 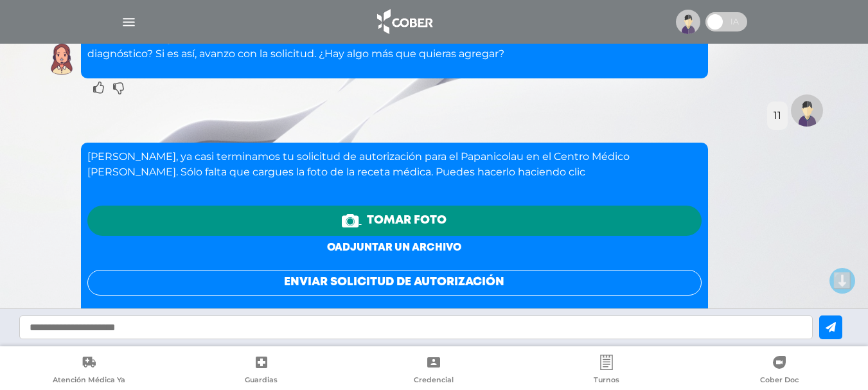 I want to click on span: Tomar foto, so click(x=407, y=220).